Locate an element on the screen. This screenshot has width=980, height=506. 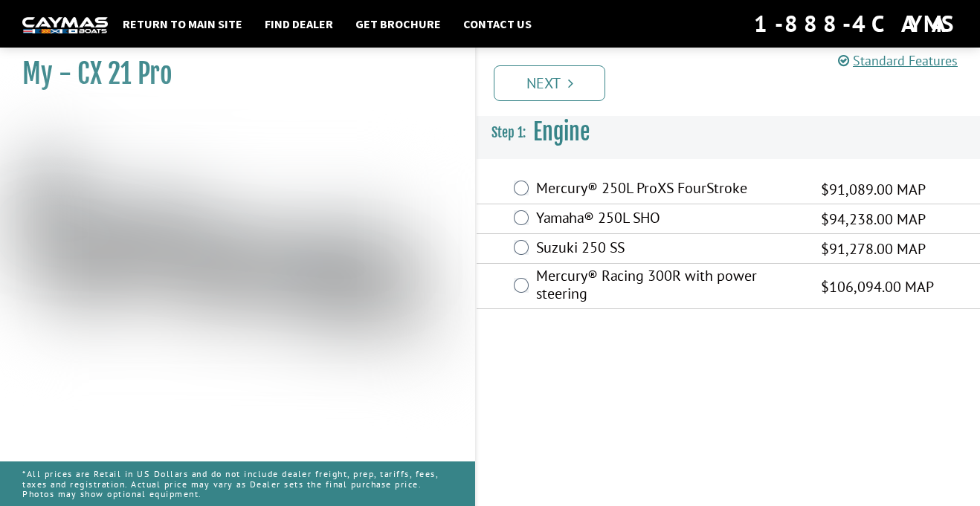
div: 1-888-4CAYMAS is located at coordinates (856, 24).